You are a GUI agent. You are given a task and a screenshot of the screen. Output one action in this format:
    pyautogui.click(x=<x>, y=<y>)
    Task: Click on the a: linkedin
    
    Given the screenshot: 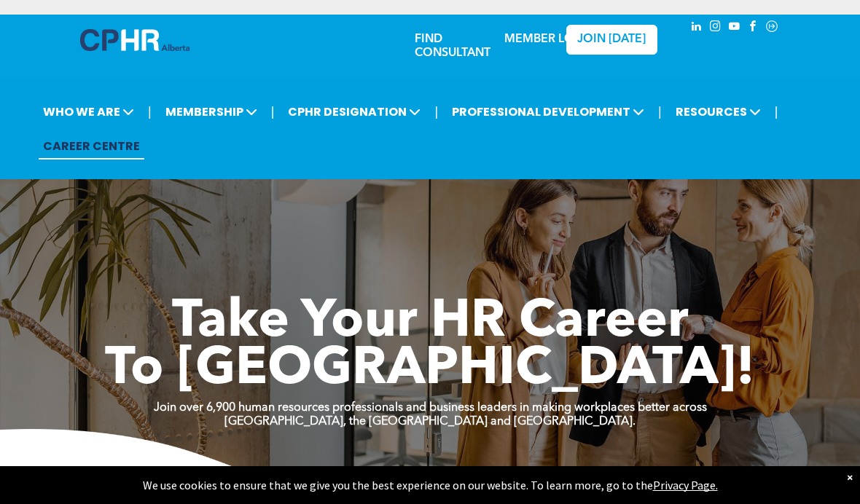 What is the action you would take?
    pyautogui.click(x=696, y=27)
    